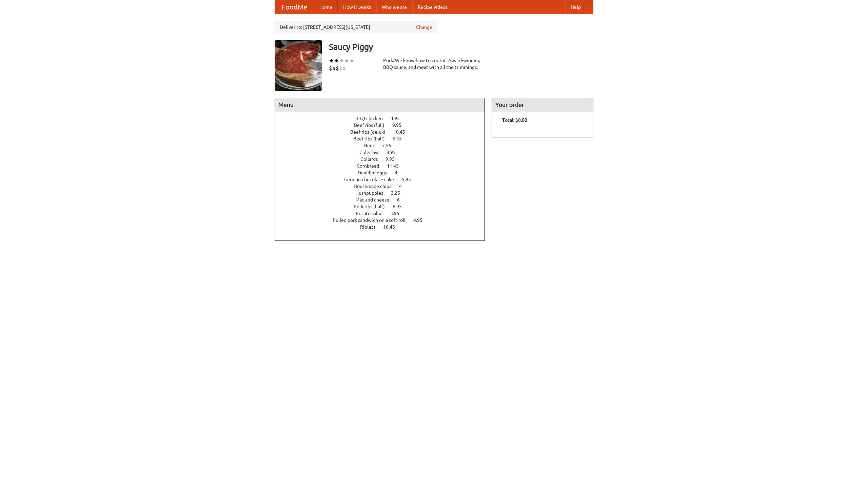  What do you see at coordinates (372, 139) in the screenshot?
I see `span: Beef ribs (half)` at bounding box center [372, 139].